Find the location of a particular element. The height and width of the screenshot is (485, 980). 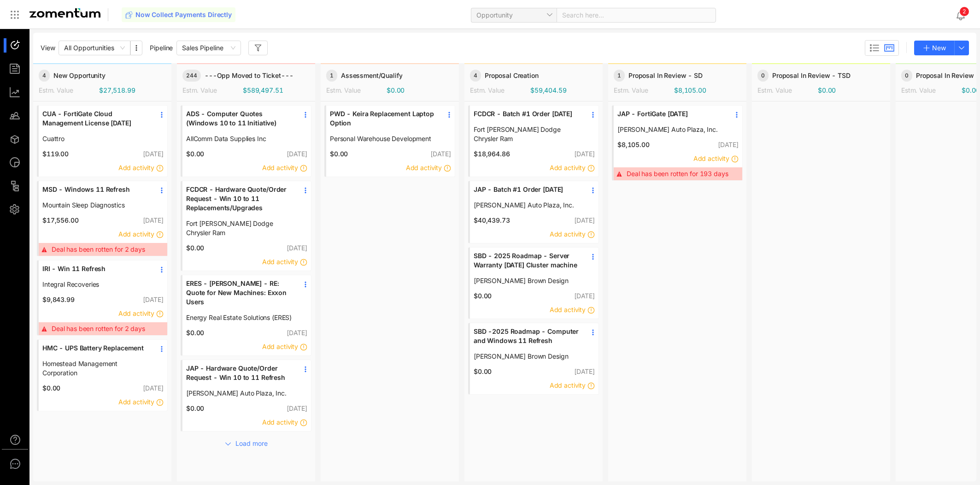

span: ---Opp Moved to Ticket--- is located at coordinates (249, 76).